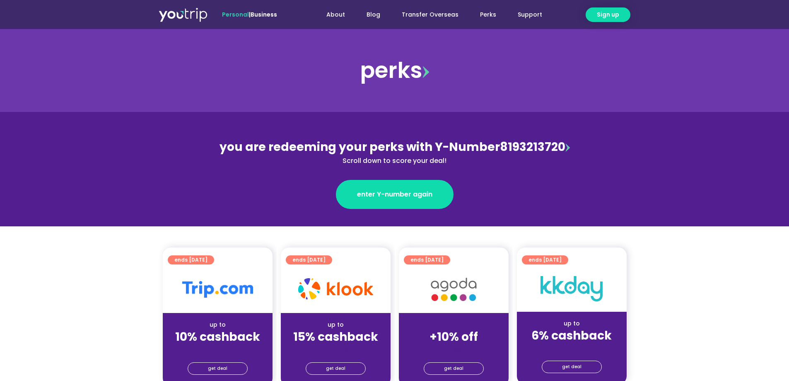 Image resolution: width=789 pixels, height=381 pixels. I want to click on a: Blog, so click(373, 14).